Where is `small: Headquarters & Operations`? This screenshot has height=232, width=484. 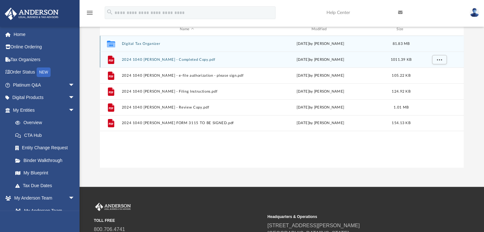 small: Headquarters & Operations is located at coordinates (352, 217).